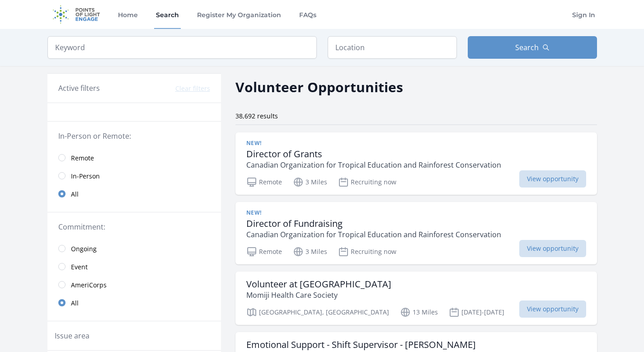 The image size is (644, 352). What do you see at coordinates (527, 48) in the screenshot?
I see `span: Search` at bounding box center [527, 48].